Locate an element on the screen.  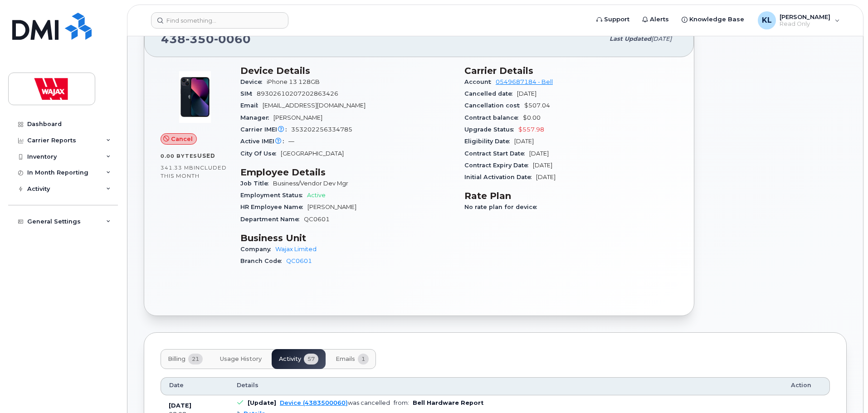
span: SIM is located at coordinates (248, 94).